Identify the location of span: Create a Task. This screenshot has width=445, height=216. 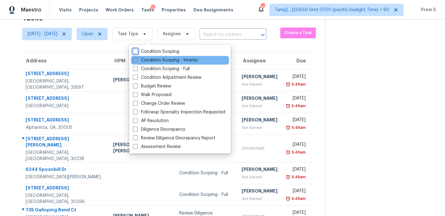
(298, 33).